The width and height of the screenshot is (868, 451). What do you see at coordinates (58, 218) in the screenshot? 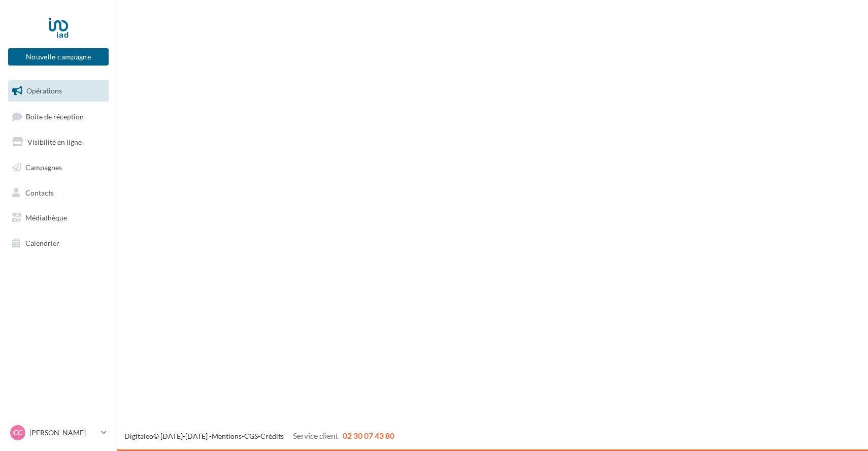
I see `a: Médiathèque` at bounding box center [58, 218].